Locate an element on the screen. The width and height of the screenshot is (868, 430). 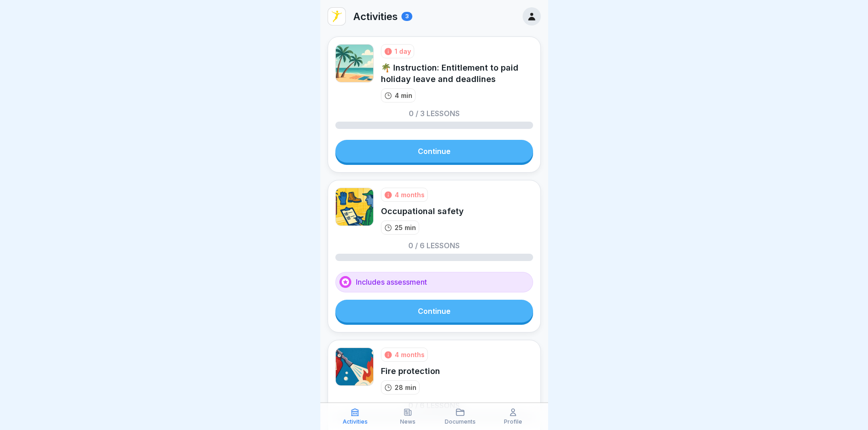
div: 3 is located at coordinates (407, 16).